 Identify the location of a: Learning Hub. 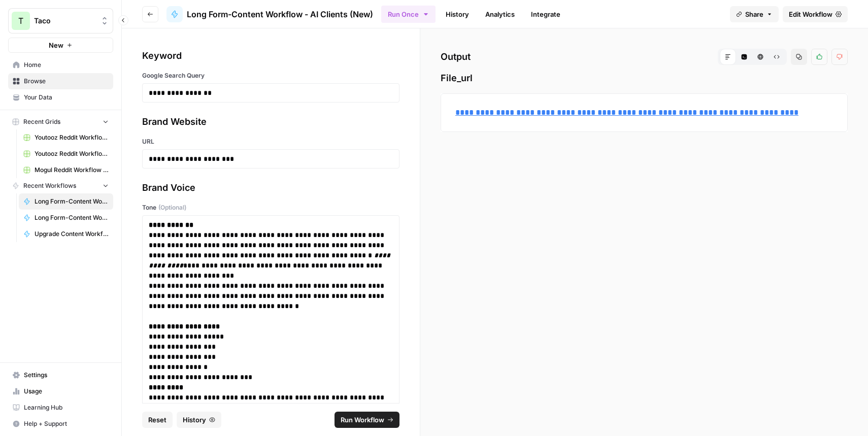
(61, 408).